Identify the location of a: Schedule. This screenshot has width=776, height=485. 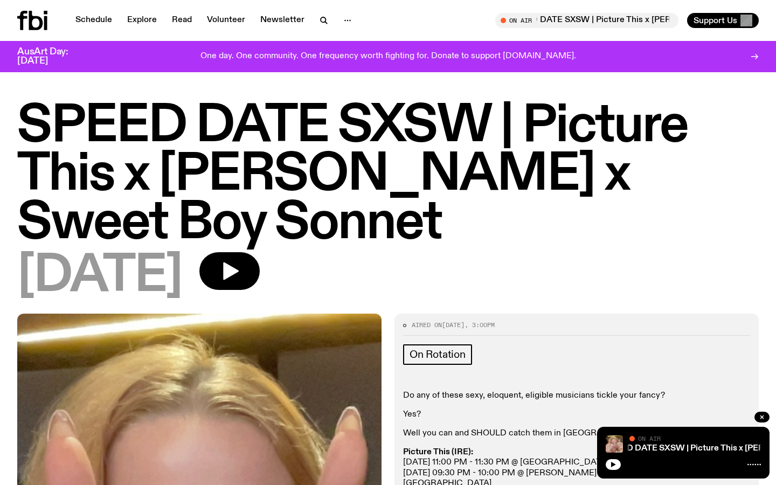
(94, 20).